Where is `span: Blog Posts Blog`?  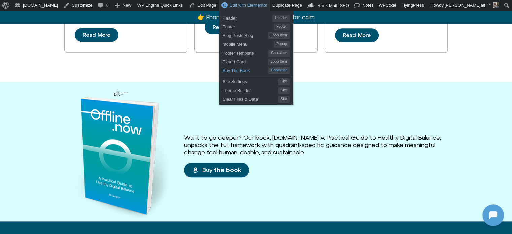
span: Blog Posts Blog is located at coordinates (245, 35).